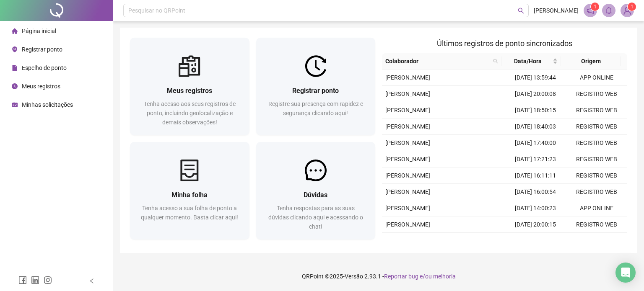  Describe the element at coordinates (35, 280) in the screenshot. I see `span: linkedin` at that location.